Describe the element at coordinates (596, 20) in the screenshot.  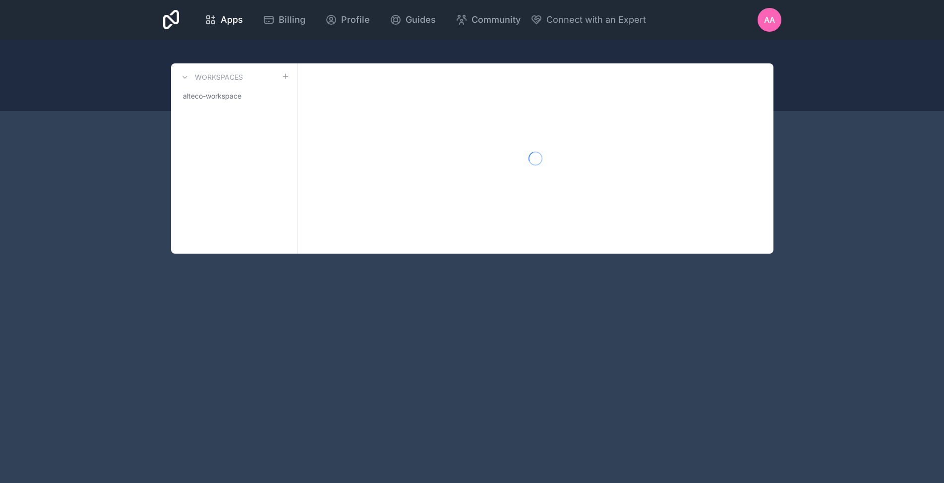
I see `span: Connect with an Expert` at that location.